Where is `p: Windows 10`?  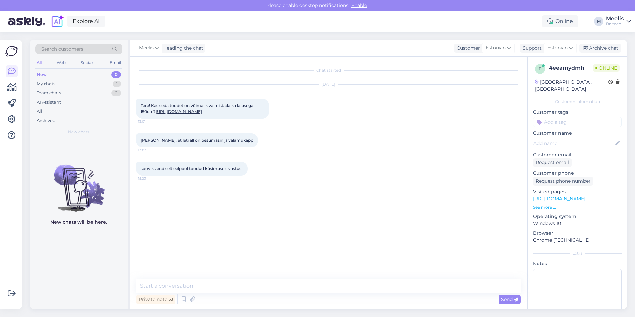
p: Windows 10 is located at coordinates (578, 223).